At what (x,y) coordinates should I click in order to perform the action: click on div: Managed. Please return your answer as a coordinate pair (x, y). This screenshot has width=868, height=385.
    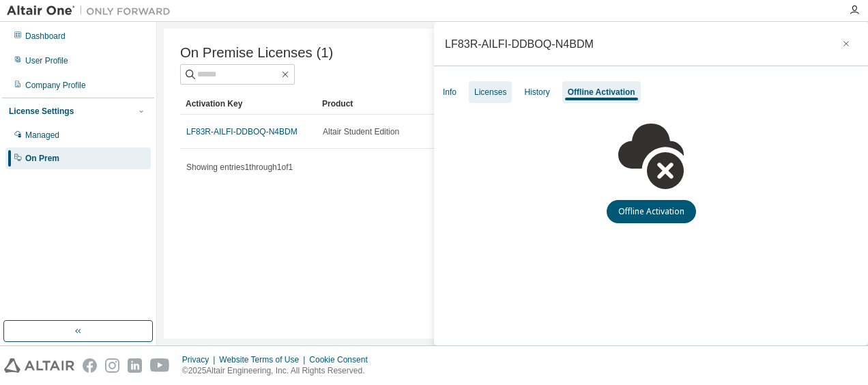
    Looking at the image, I should click on (42, 135).